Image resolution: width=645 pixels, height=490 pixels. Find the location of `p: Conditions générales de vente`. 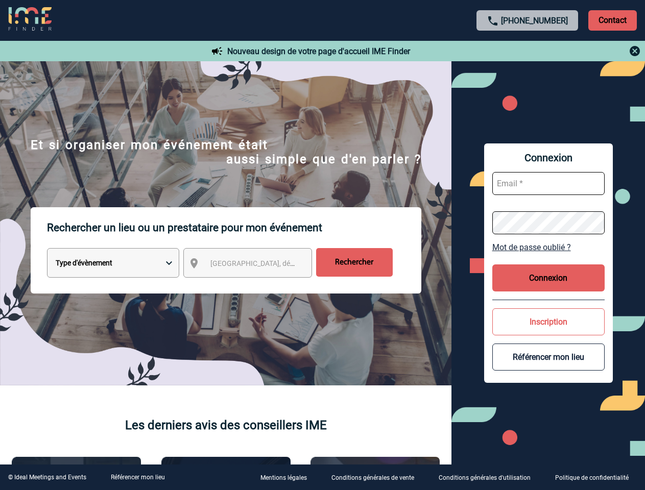

p: Conditions générales de vente is located at coordinates (373, 479).